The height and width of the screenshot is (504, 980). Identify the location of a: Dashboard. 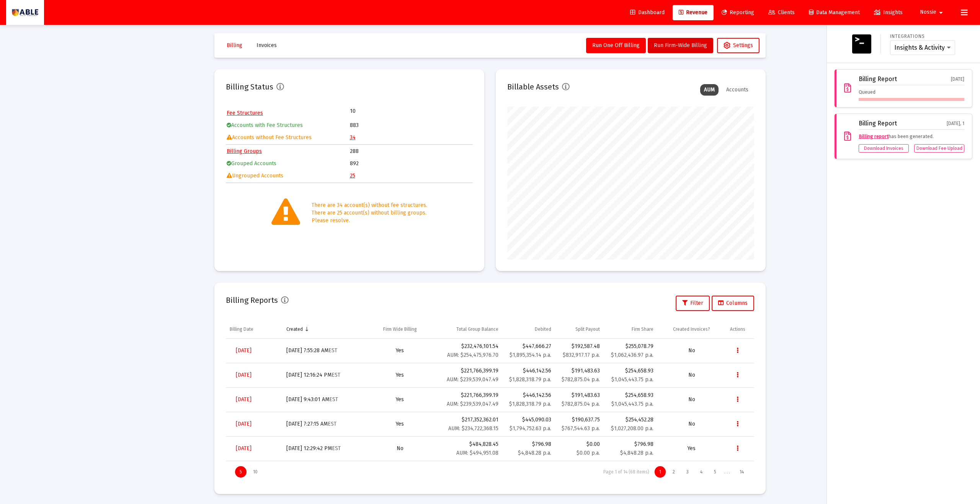
(647, 13).